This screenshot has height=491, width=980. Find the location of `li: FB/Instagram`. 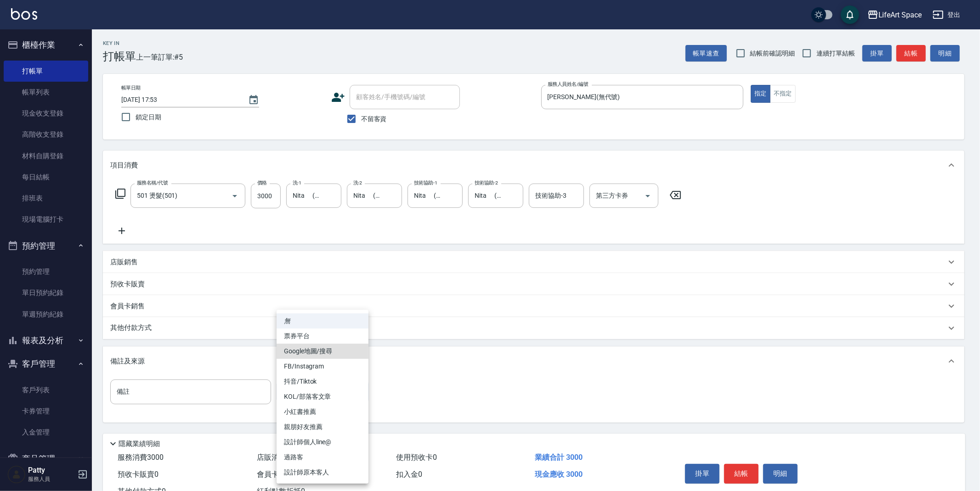

li: FB/Instagram is located at coordinates (323, 366).